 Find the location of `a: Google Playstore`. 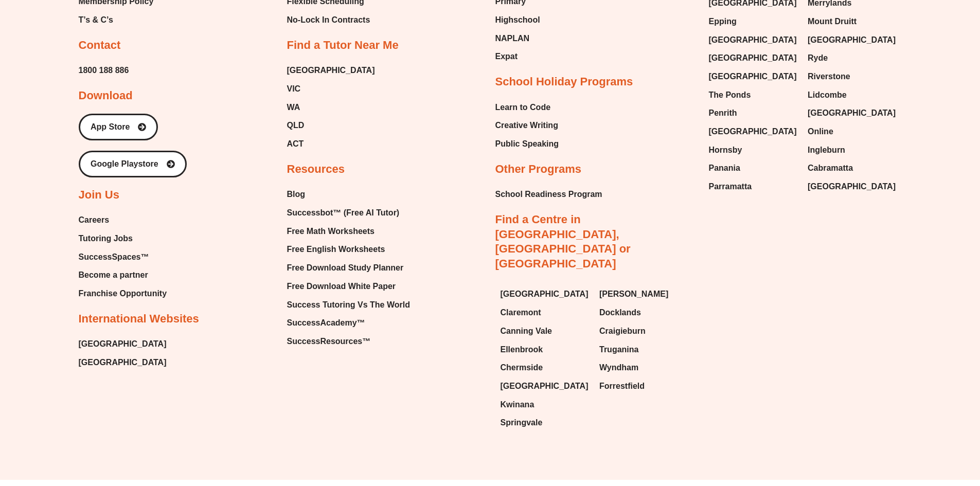

a: Google Playstore is located at coordinates (133, 164).